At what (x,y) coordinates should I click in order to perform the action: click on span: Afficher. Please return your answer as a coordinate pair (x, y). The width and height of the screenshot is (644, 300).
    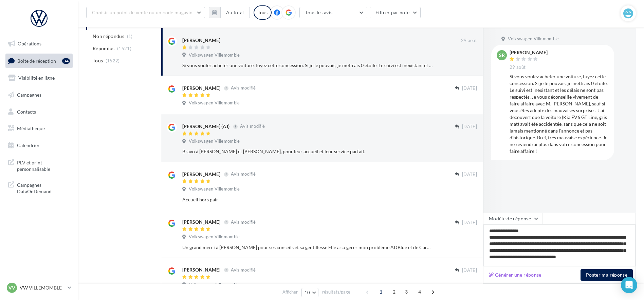
    Looking at the image, I should click on (290, 293).